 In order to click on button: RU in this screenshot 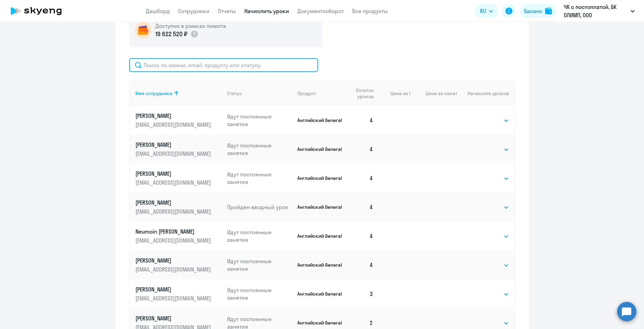, I will do `click(486, 11)`.